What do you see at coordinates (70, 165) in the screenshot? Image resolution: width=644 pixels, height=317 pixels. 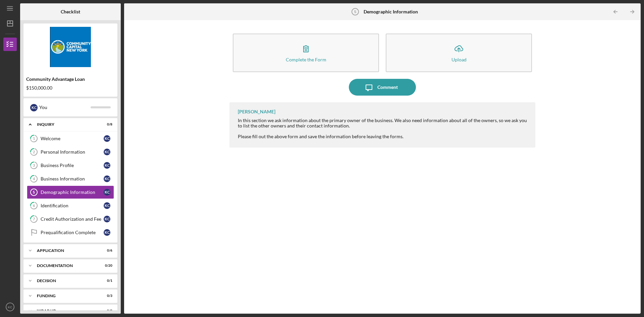 I see `a: 3Business ProfileKC` at bounding box center [70, 165].